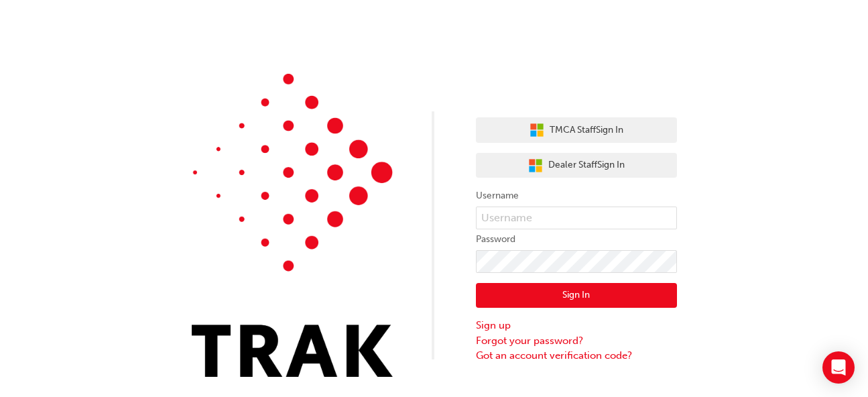 The width and height of the screenshot is (868, 397). I want to click on button: TMCA StaffSign In, so click(576, 130).